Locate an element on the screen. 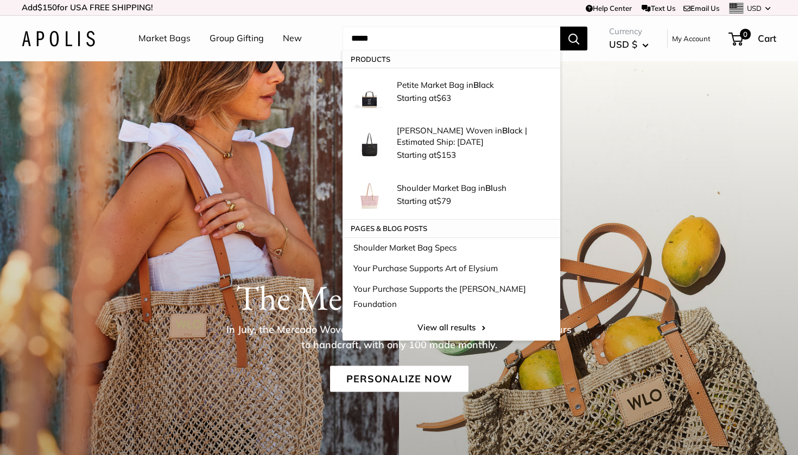 This screenshot has width=798, height=455. a: description_Make it yours with custom printed text. Petite Market Bag inBlack Starting at$63 is located at coordinates (451, 92).